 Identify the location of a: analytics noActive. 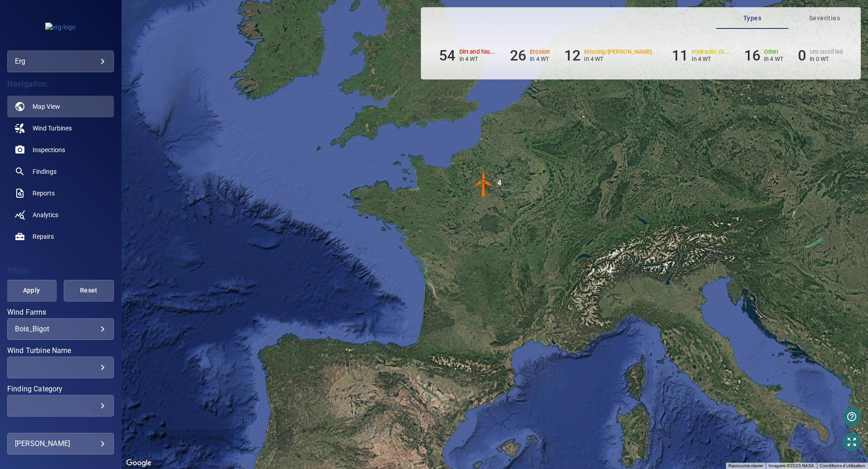
(61, 215).